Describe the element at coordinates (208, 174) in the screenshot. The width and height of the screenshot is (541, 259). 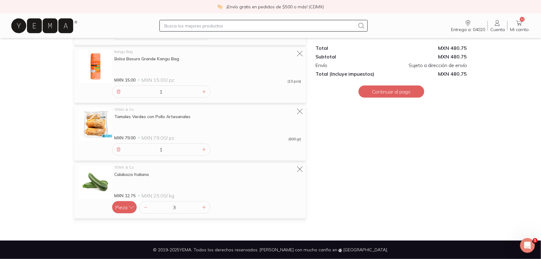
I see `div: Calabaza Italiana` at that location.